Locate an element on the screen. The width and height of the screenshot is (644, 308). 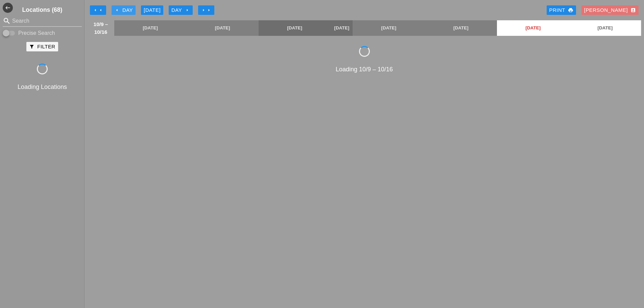
i: account_box is located at coordinates (633, 10).